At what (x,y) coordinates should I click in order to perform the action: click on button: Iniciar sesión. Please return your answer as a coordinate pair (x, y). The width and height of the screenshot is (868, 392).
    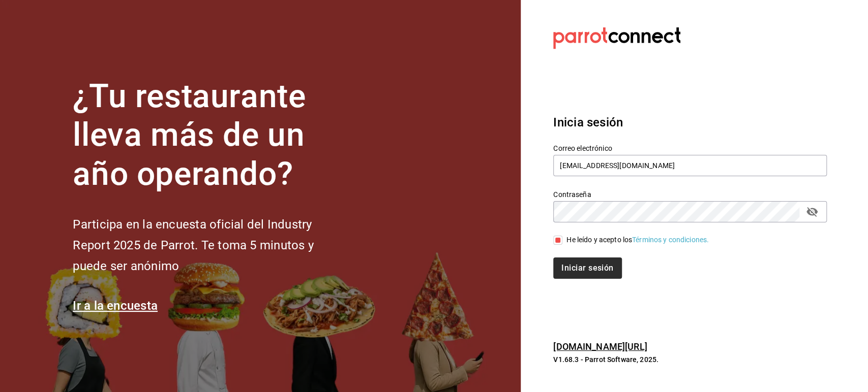
    Looking at the image, I should click on (587, 268).